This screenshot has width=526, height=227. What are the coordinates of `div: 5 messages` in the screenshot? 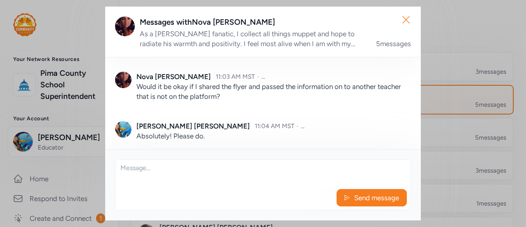 It's located at (394, 44).